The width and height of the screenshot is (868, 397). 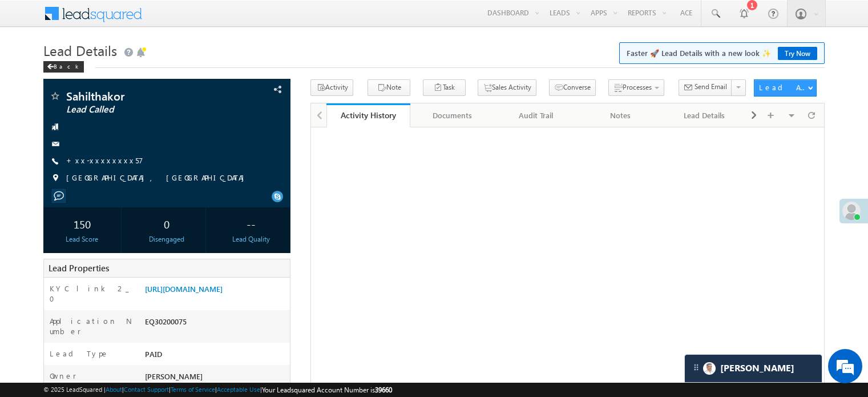 I want to click on a: Lead Details, so click(x=705, y=115).